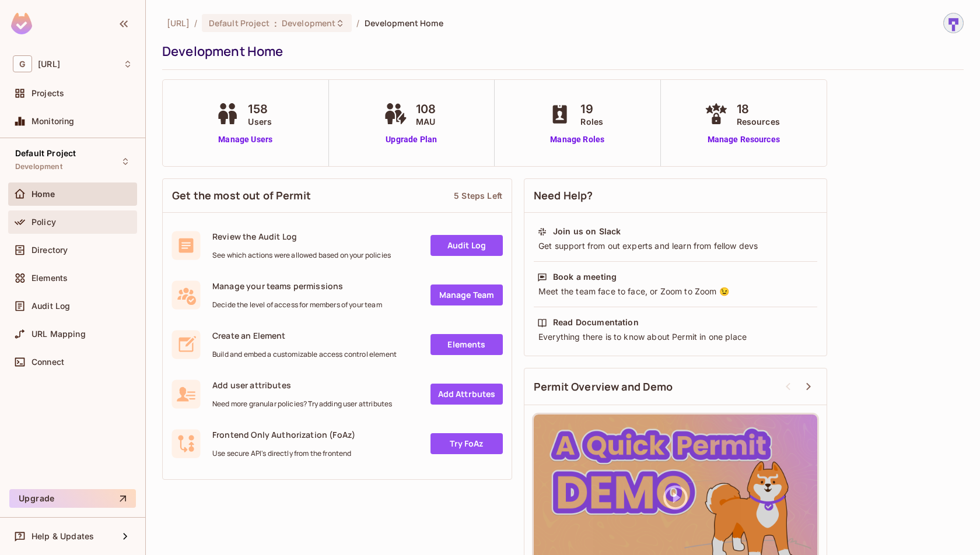  Describe the element at coordinates (425, 122) in the screenshot. I see `span: MAU` at that location.